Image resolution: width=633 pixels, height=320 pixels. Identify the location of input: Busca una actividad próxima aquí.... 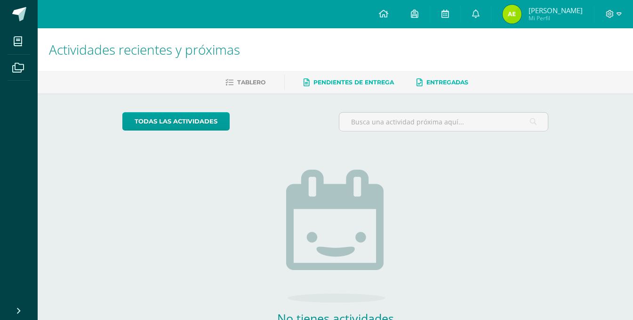
(443, 121).